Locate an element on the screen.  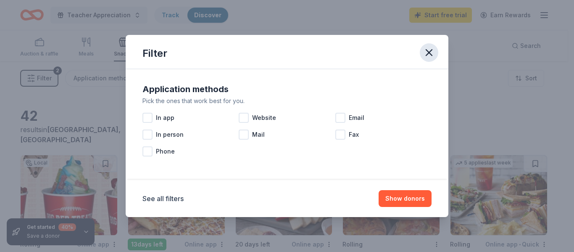
span: Email is located at coordinates (356, 118).